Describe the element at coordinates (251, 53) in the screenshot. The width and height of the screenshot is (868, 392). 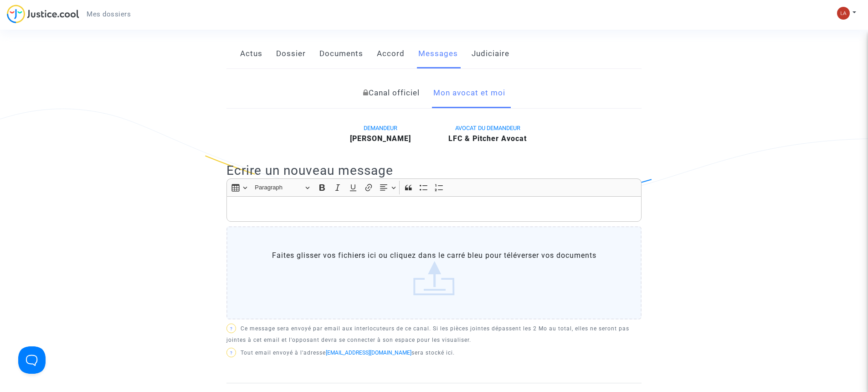
I see `a: Actus` at that location.